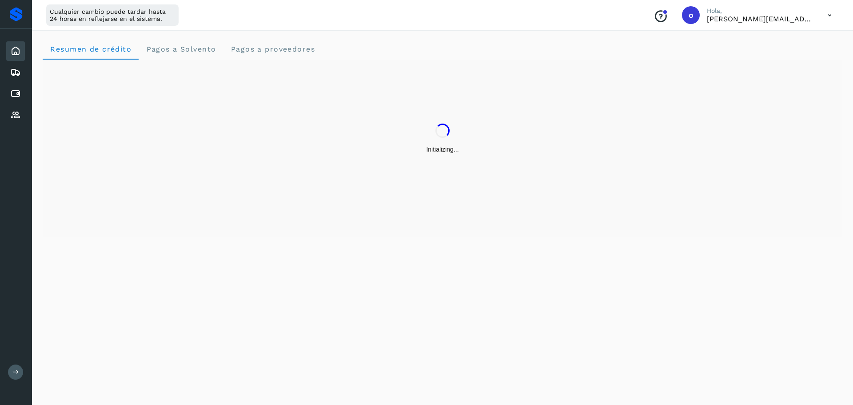 Image resolution: width=853 pixels, height=405 pixels. What do you see at coordinates (181, 49) in the screenshot?
I see `span: Pagos a Solvento` at bounding box center [181, 49].